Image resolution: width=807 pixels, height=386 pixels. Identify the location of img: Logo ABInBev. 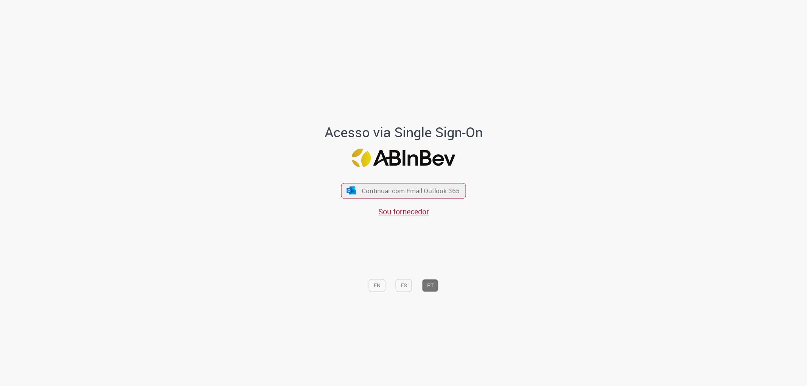
(404, 158).